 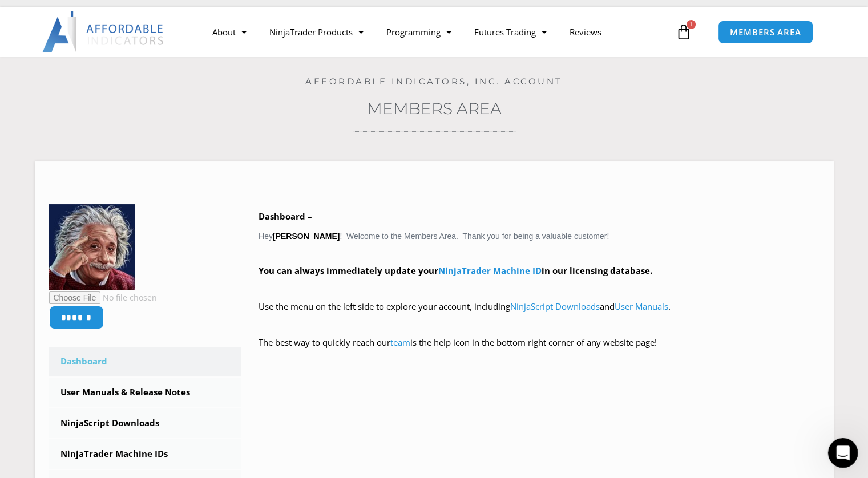 I want to click on a: 1, so click(x=684, y=32).